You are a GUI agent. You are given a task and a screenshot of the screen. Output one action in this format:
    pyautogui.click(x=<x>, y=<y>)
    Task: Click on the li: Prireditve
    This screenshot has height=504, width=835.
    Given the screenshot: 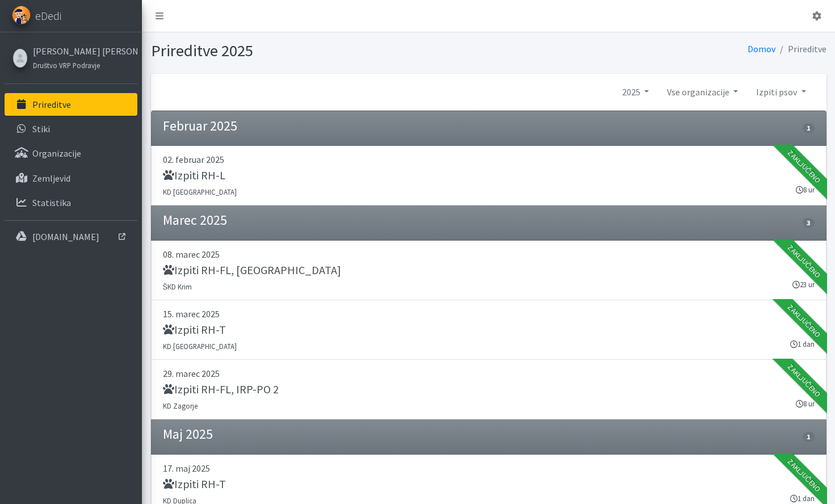 What is the action you would take?
    pyautogui.click(x=800, y=49)
    